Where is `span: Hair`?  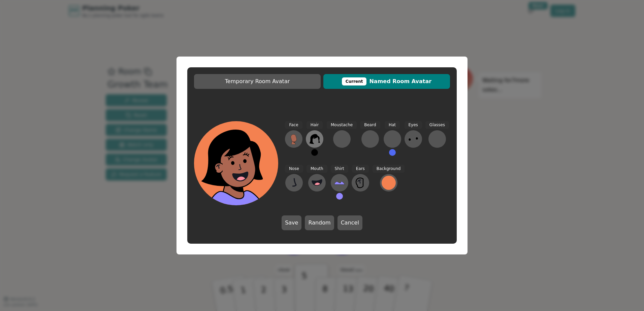
span: Hair is located at coordinates (315, 125).